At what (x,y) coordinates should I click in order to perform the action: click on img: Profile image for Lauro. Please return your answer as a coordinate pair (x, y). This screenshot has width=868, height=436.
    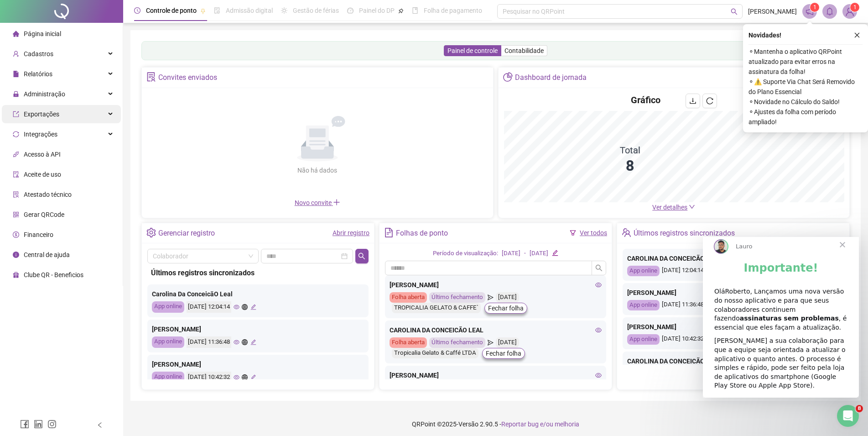
    Looking at the image, I should click on (19, 10).